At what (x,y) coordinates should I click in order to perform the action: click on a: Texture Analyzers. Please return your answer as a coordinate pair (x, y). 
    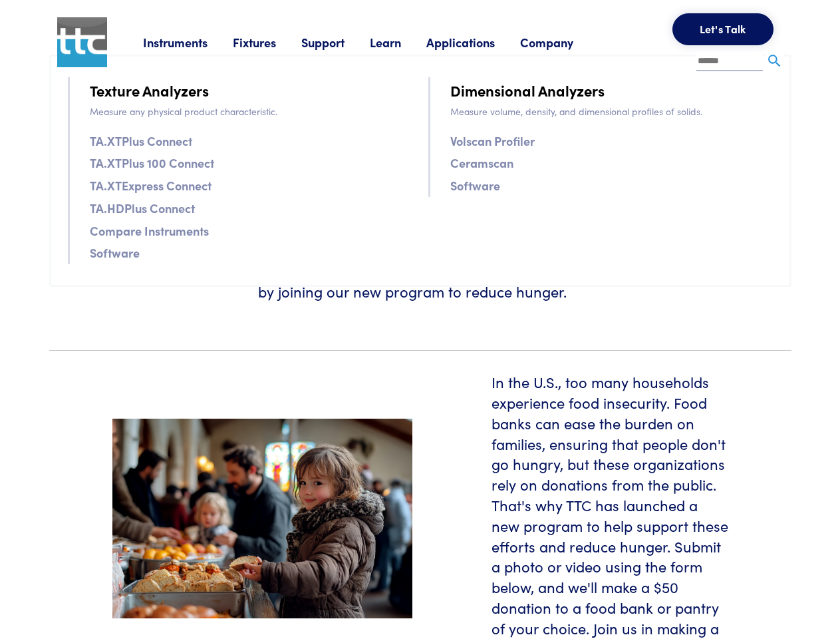
    Looking at the image, I should click on (149, 90).